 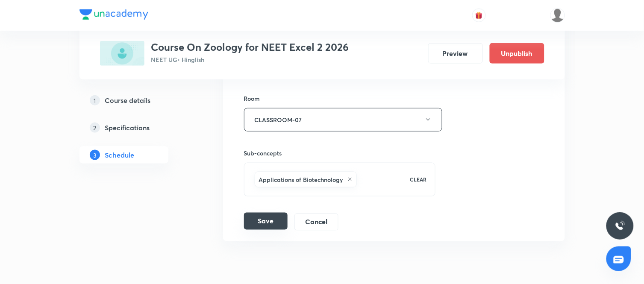 What do you see at coordinates (252, 98) in the screenshot?
I see `h6: Room` at bounding box center [252, 98].